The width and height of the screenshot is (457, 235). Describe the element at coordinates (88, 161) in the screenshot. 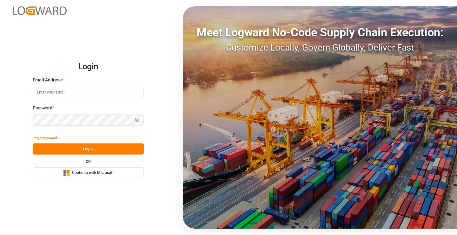

I see `small: OR` at that location.